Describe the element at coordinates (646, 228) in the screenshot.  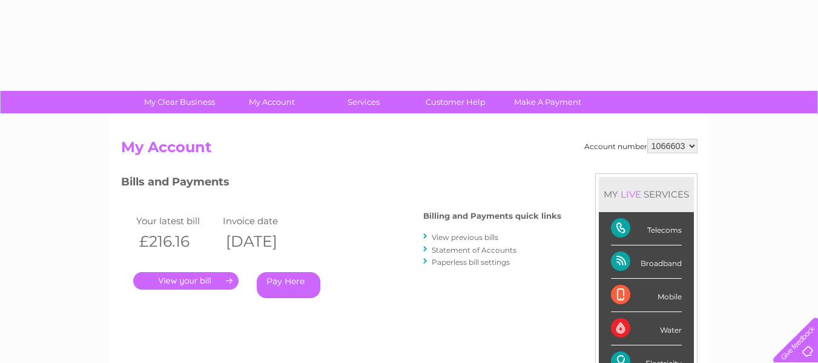
I see `div: Telecoms` at that location.